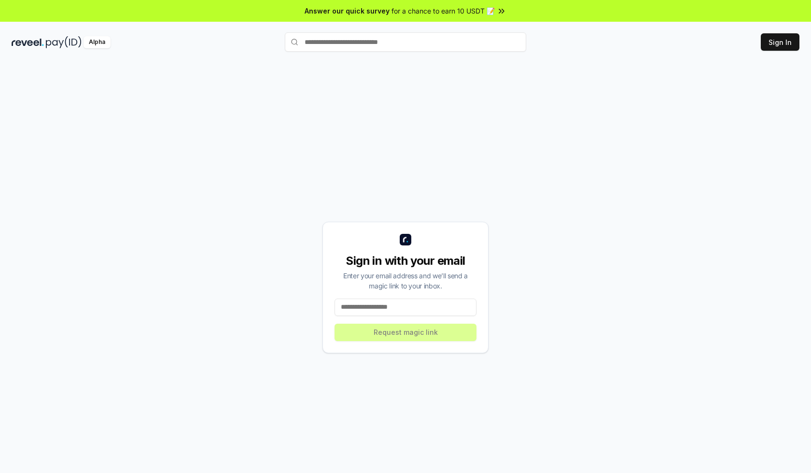 Image resolution: width=811 pixels, height=473 pixels. Describe the element at coordinates (406, 240) in the screenshot. I see `img: logo_small` at that location.